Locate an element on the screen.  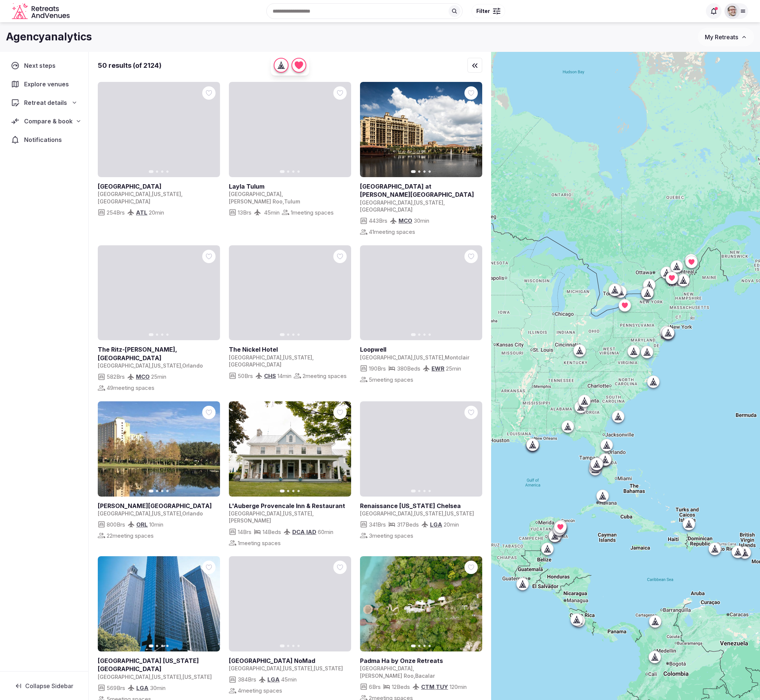
span: 20 min is located at coordinates (156, 212).